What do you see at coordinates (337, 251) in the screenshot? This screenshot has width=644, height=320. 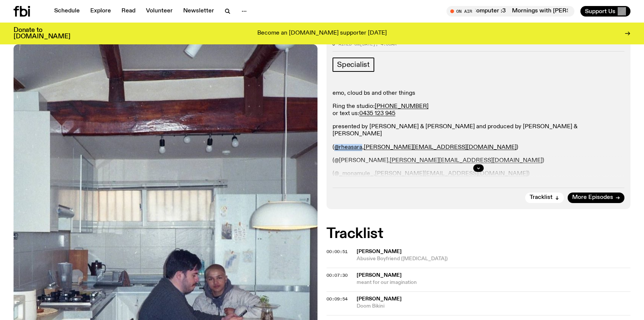 I see `span: 00:00:51` at bounding box center [337, 251].